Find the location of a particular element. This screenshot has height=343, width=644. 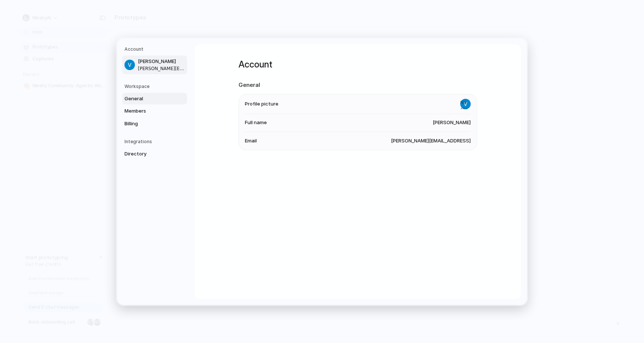

a: Members is located at coordinates (155, 111).